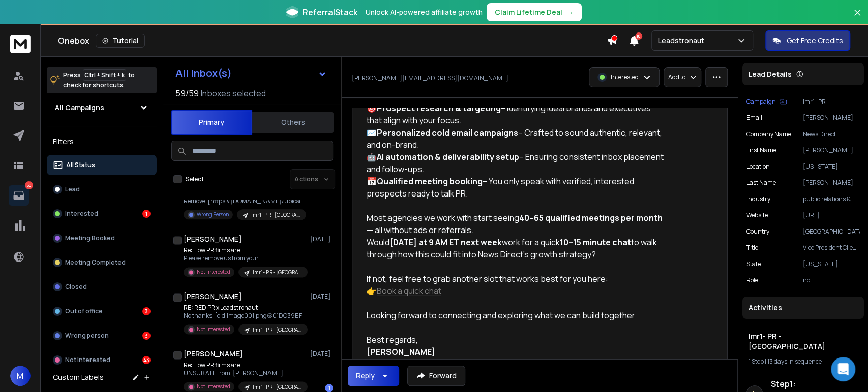 The height and width of the screenshot is (392, 868). What do you see at coordinates (831, 247) in the screenshot?
I see `p: Vice President Client Relations` at bounding box center [831, 247].